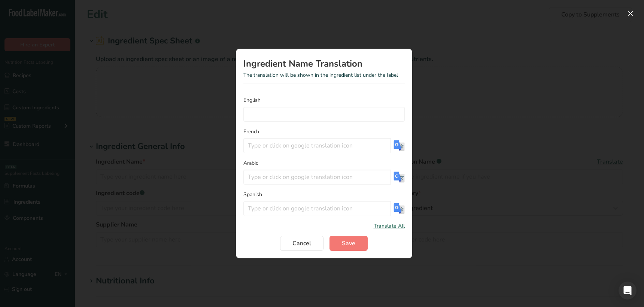  Describe the element at coordinates (349, 243) in the screenshot. I see `button: Save` at that location.